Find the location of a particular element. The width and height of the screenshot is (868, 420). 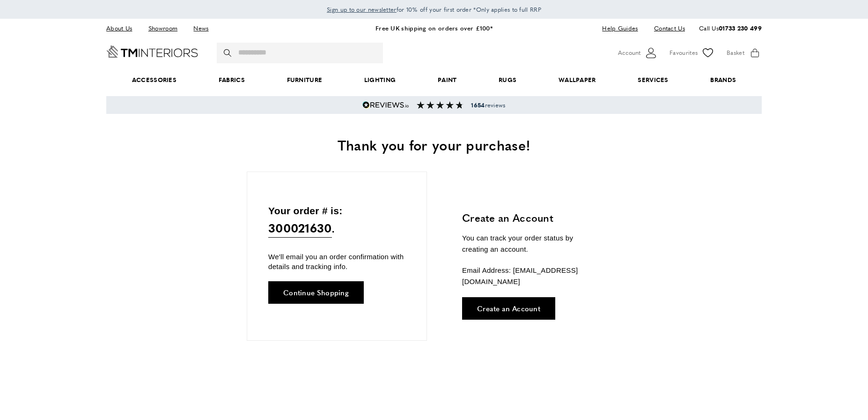

span: for 10% off your first order *Only applies to full RRP is located at coordinates (434, 9).